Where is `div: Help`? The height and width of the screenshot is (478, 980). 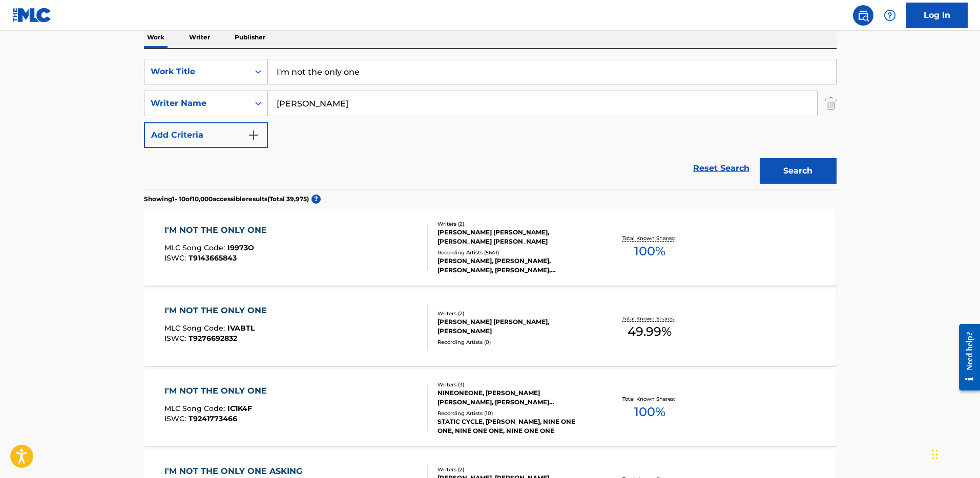
div: Help is located at coordinates (890, 15).